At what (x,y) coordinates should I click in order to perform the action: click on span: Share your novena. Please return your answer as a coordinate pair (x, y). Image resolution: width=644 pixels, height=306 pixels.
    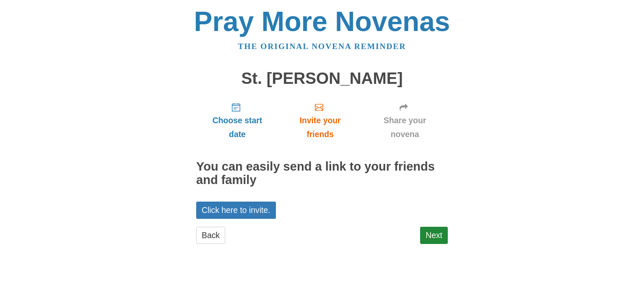
    Looking at the image, I should click on (405, 127).